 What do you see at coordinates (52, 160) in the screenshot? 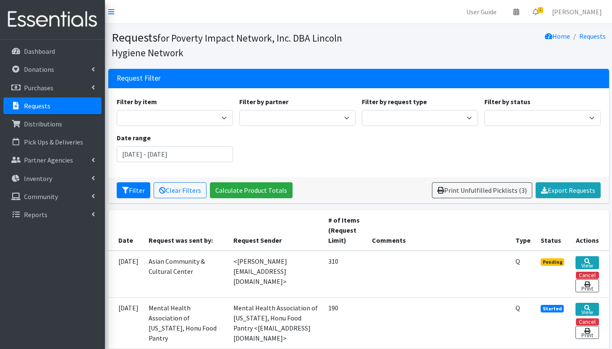
I see `a: Partner Agencies` at bounding box center [52, 160].